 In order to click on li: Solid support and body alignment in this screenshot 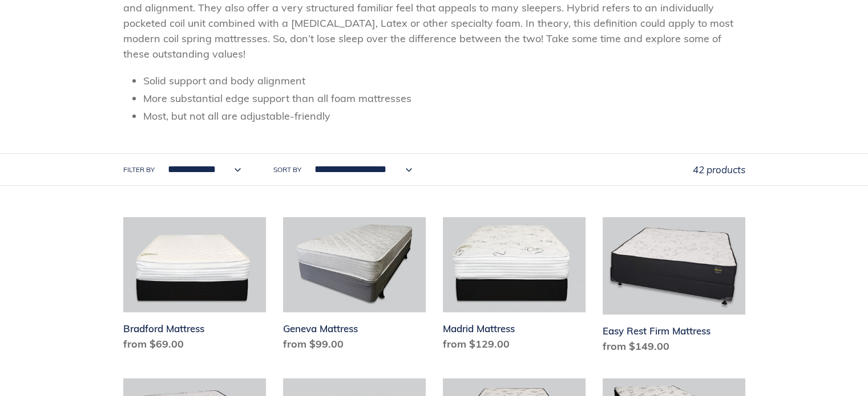, I will do `click(444, 80)`.